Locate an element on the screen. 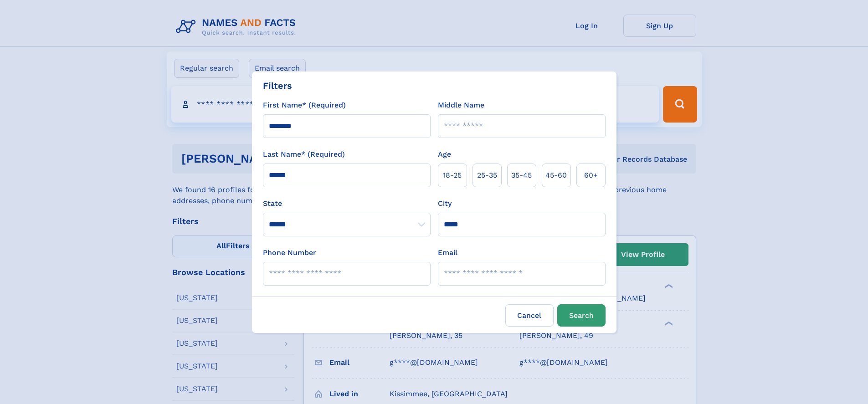  label: Phone Number is located at coordinates (289, 252).